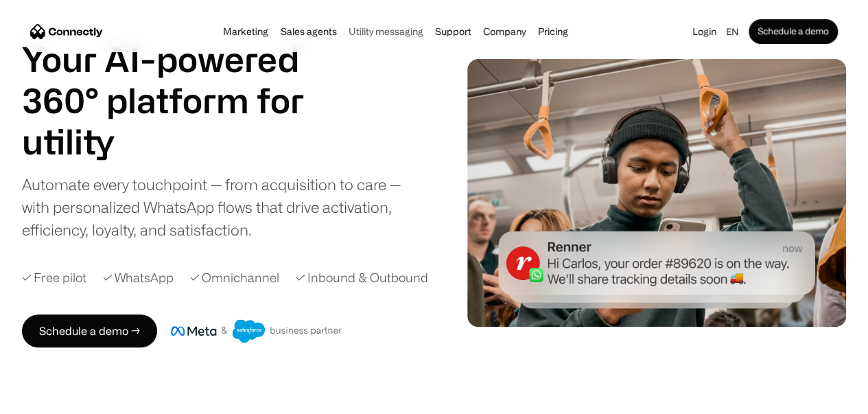 This screenshot has height=414, width=868. Describe the element at coordinates (225, 207) in the screenshot. I see `div: Automate every touchpoint — from acquisition to care — with personalized WhatsApp flows that driv...` at that location.